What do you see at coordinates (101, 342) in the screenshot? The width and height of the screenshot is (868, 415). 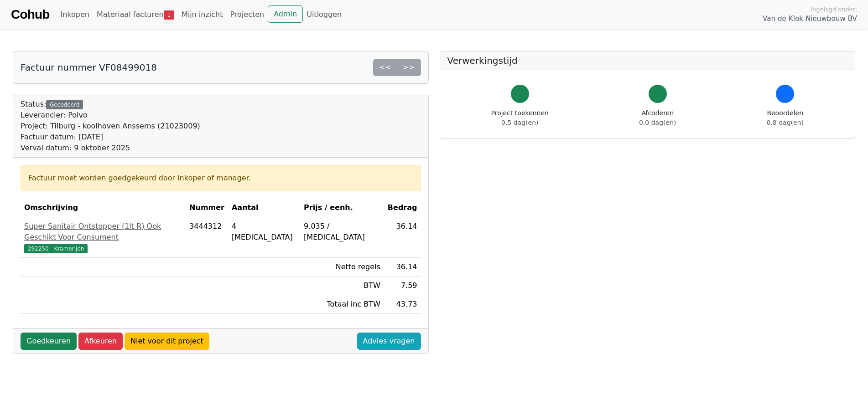 I see `a: Afkeuren` at bounding box center [101, 342].